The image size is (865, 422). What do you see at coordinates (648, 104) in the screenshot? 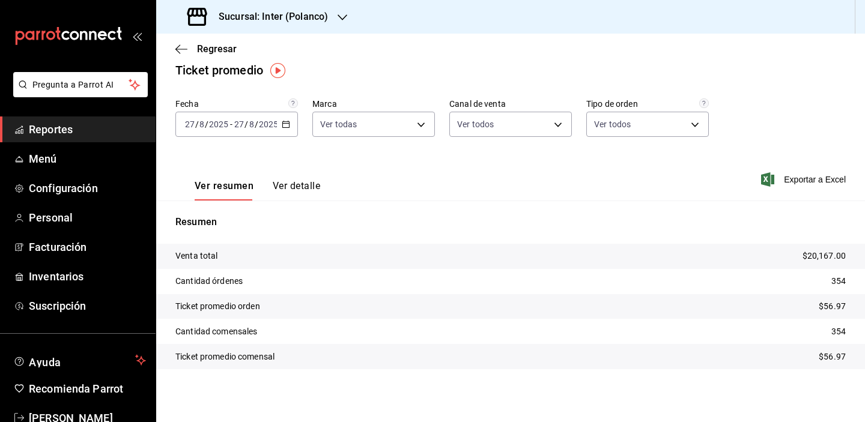
I see `label: Tipo de orden` at bounding box center [648, 104].